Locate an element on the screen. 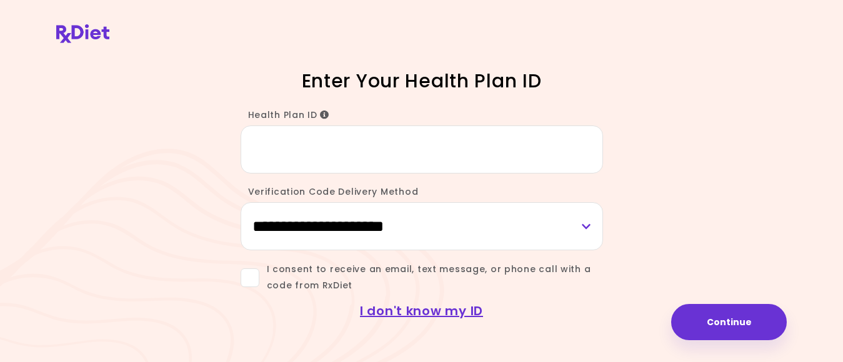  span: I consent to receive an email, text message, or phone call with a code from RxDiet is located at coordinates (431, 277).